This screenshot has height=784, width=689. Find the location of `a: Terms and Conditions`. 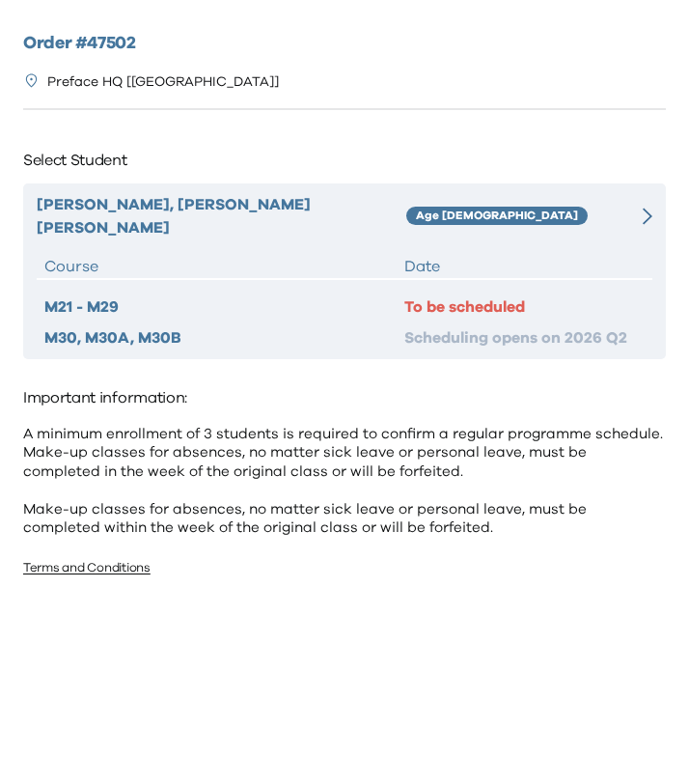

a: Terms and Conditions is located at coordinates (87, 567).